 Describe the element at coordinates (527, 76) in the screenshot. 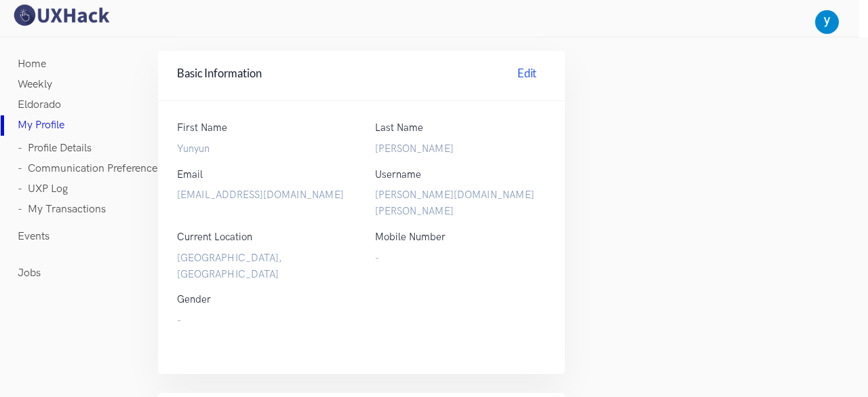

I see `a: Edit` at that location.